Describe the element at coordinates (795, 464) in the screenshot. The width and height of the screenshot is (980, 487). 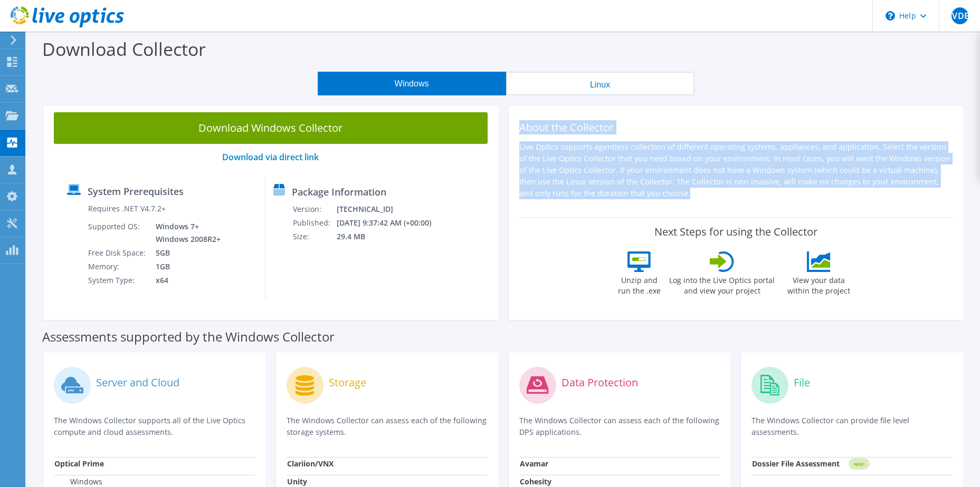
I see `strong: Dossier File Assessment` at that location.